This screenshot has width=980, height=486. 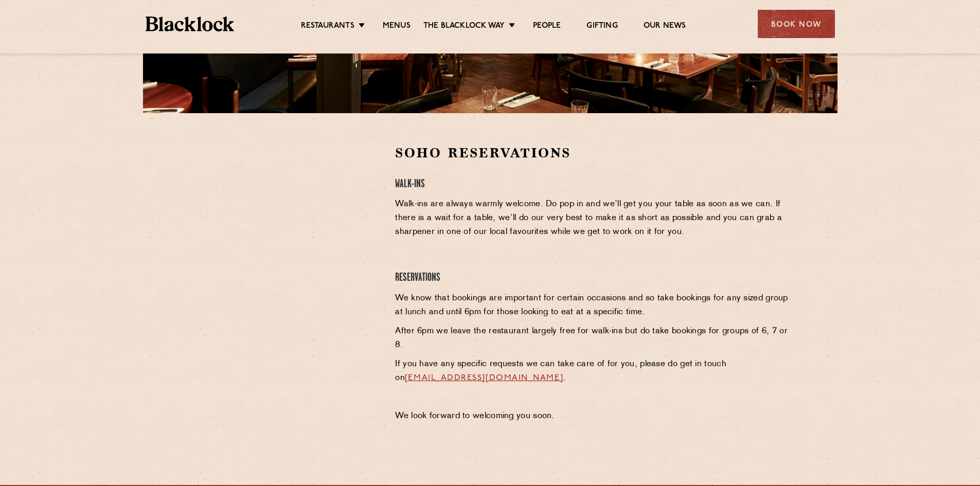 What do you see at coordinates (397, 27) in the screenshot?
I see `a: Menus` at bounding box center [397, 27].